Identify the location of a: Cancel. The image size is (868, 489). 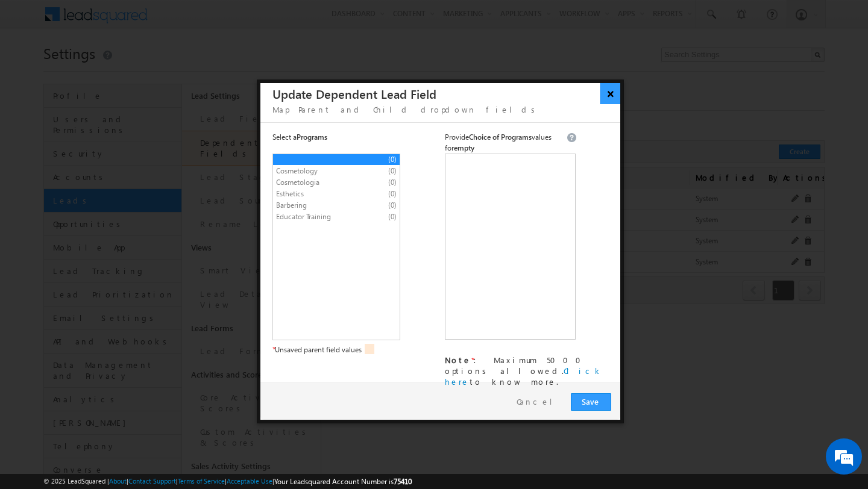
(539, 401).